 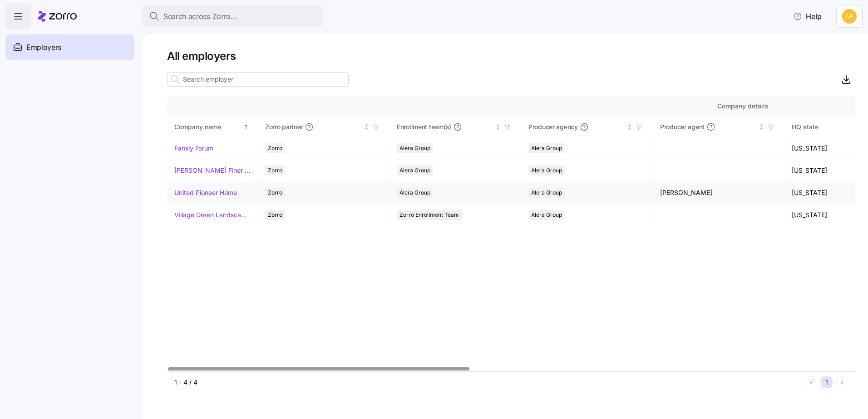 What do you see at coordinates (246, 127) in the screenshot?
I see `div: Sorted ascending` at bounding box center [246, 127].